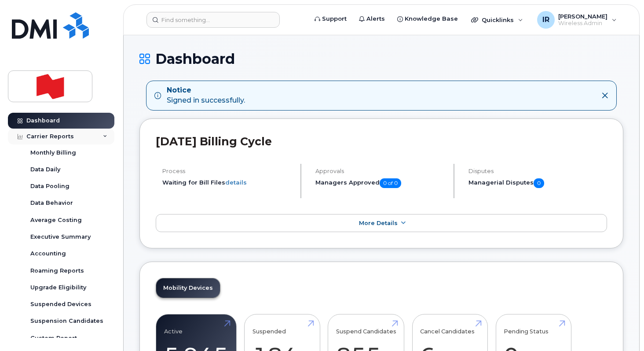 This screenshot has height=351, width=644. I want to click on h4: Approvals, so click(380, 171).